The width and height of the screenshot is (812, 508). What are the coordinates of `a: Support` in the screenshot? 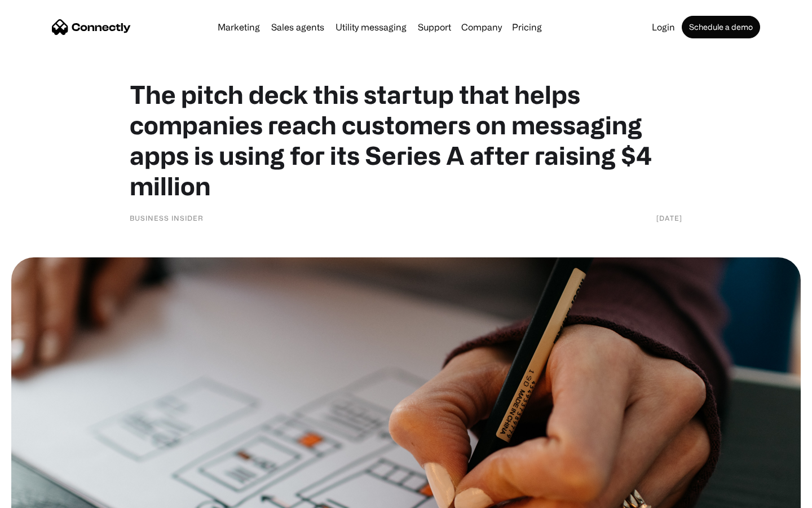 It's located at (434, 27).